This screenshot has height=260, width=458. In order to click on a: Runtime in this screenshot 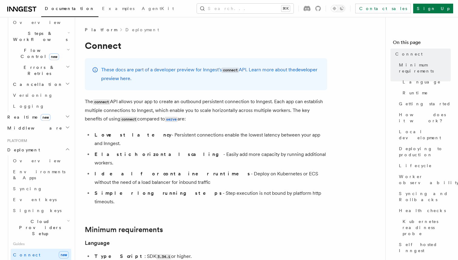, I will do `click(425, 93)`.